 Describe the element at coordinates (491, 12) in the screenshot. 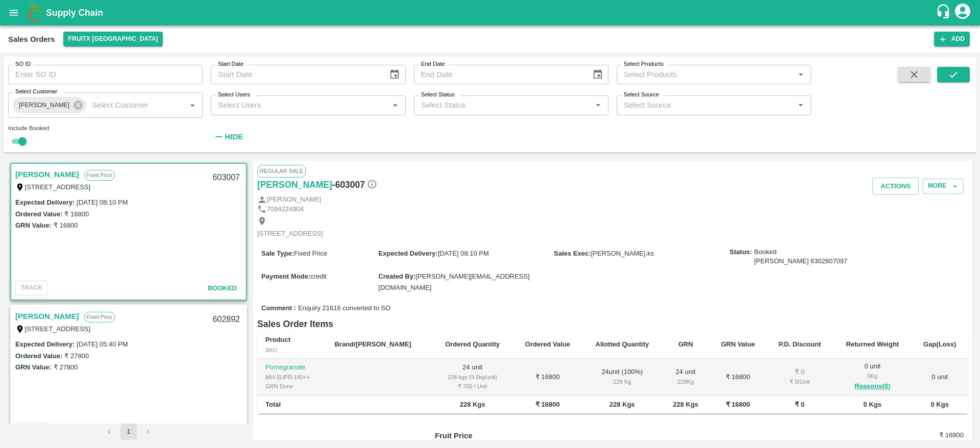

I see `a: Supply Chain` at that location.